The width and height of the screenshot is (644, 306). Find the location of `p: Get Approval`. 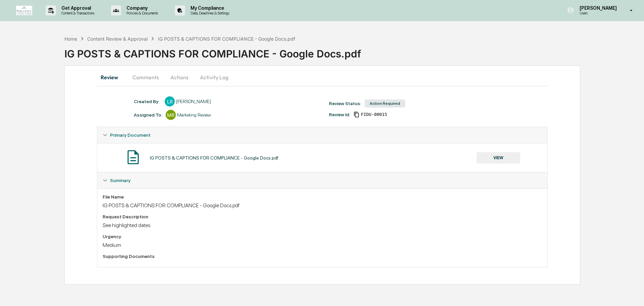

p: Get Approval is located at coordinates (77, 8).